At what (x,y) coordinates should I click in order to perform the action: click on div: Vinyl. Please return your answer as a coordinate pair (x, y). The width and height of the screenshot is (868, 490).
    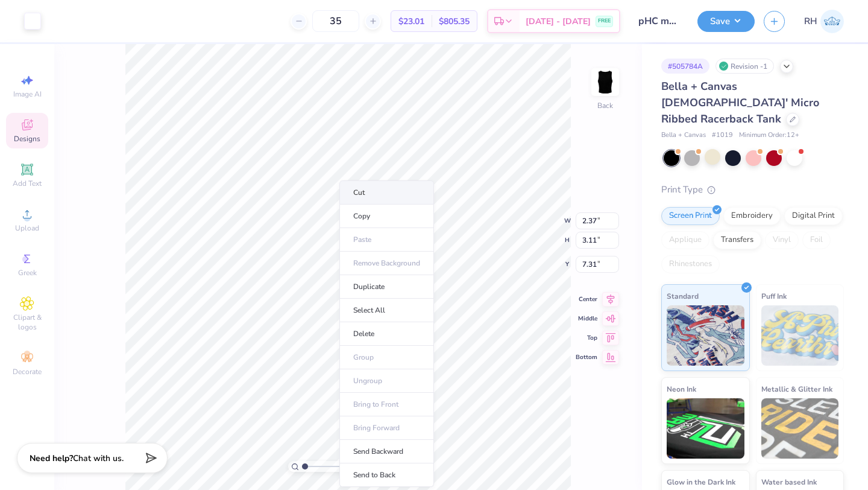
    Looking at the image, I should click on (782, 240).